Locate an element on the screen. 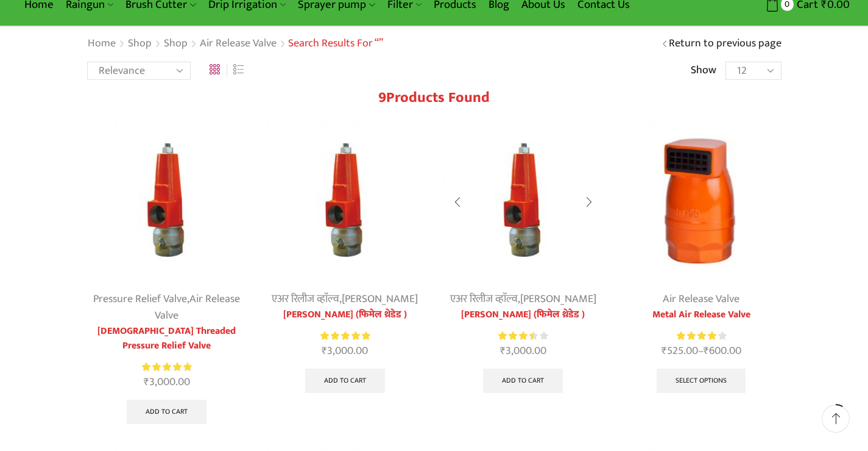 Image resolution: width=868 pixels, height=451 pixels. bdi: 525.00 is located at coordinates (680, 350).